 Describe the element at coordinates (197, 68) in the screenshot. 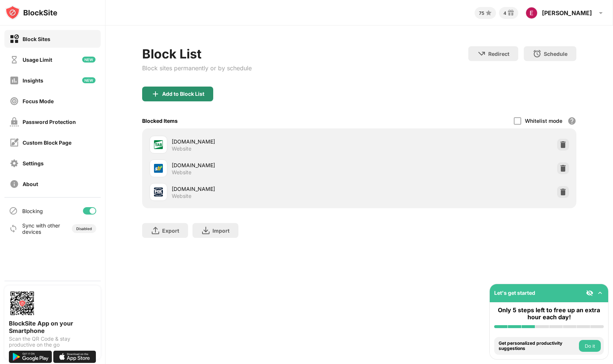

I see `div: Block sites permanently or by schedule` at that location.